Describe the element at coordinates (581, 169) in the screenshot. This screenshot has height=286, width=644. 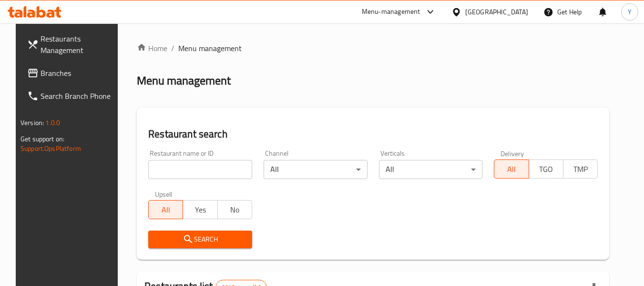
I see `span: TMP` at that location.